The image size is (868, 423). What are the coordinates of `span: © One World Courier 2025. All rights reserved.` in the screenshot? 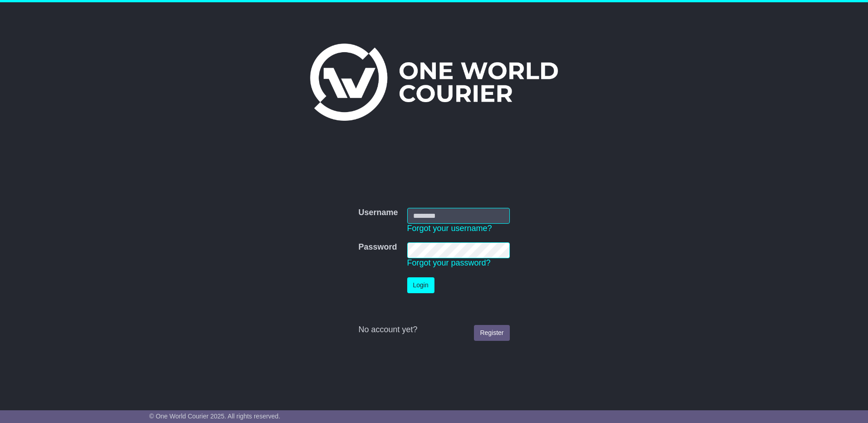 It's located at (214, 416).